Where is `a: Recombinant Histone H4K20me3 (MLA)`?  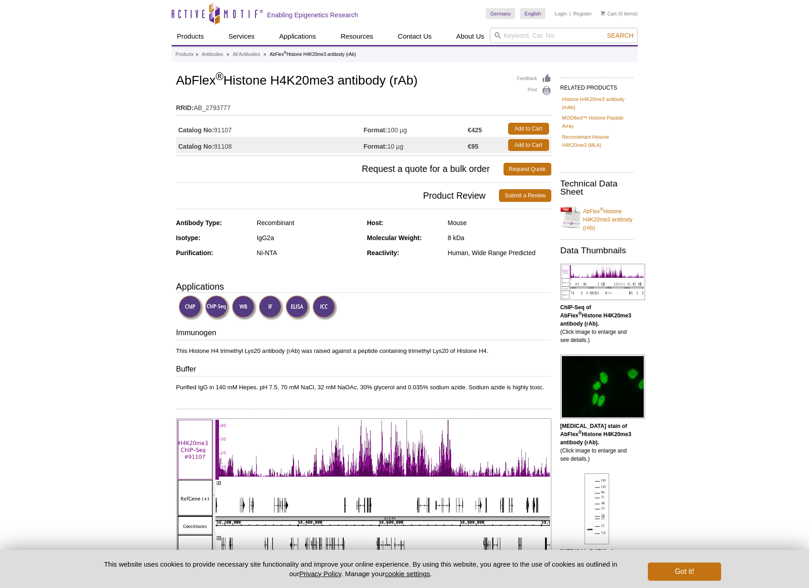 a: Recombinant Histone H4K20me3 (MLA) is located at coordinates (597, 141).